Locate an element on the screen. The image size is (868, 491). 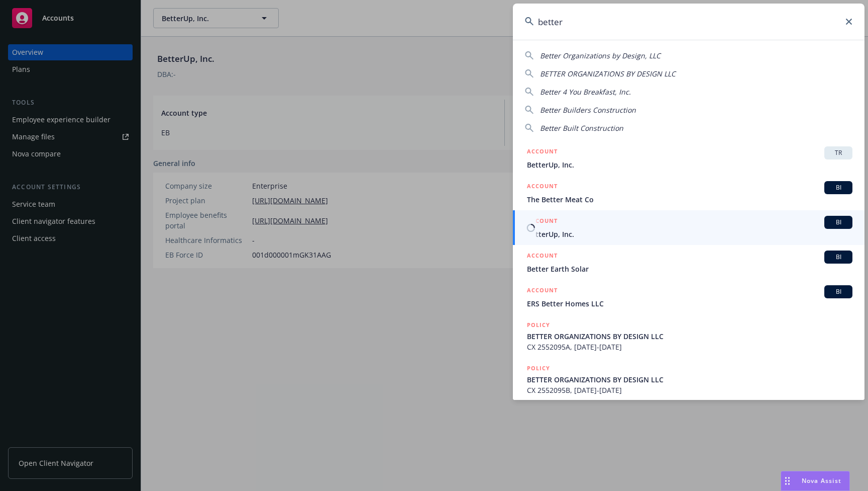
span: Better Earth Solar is located at coordinates (690, 269).